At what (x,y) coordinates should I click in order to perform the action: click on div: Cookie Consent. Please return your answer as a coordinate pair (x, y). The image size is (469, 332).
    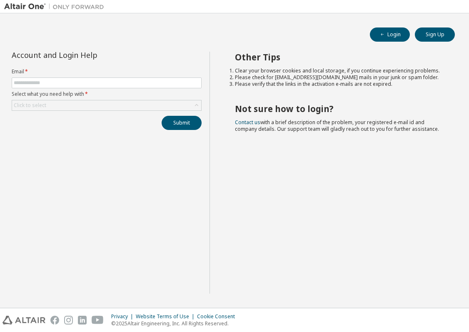
    Looking at the image, I should click on (218, 316).